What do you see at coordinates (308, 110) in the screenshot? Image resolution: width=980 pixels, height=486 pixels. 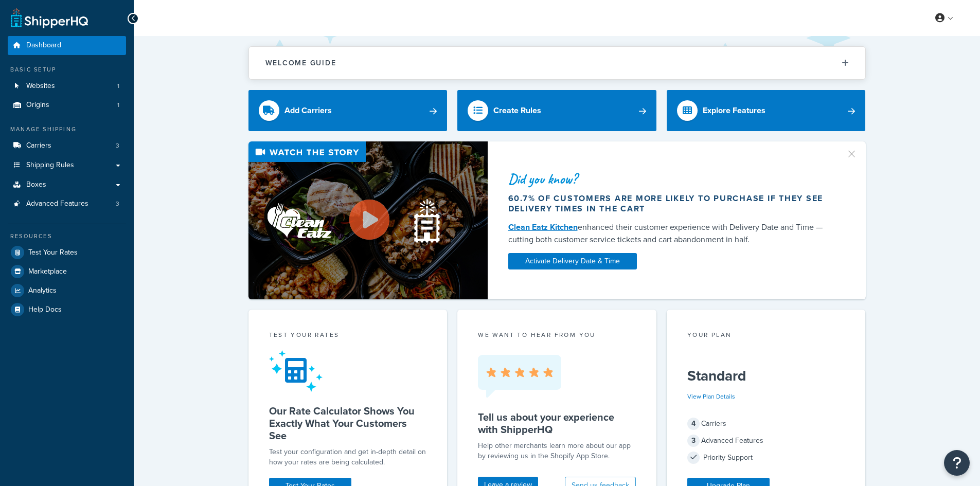 I see `div: Add Carriers` at bounding box center [308, 110].